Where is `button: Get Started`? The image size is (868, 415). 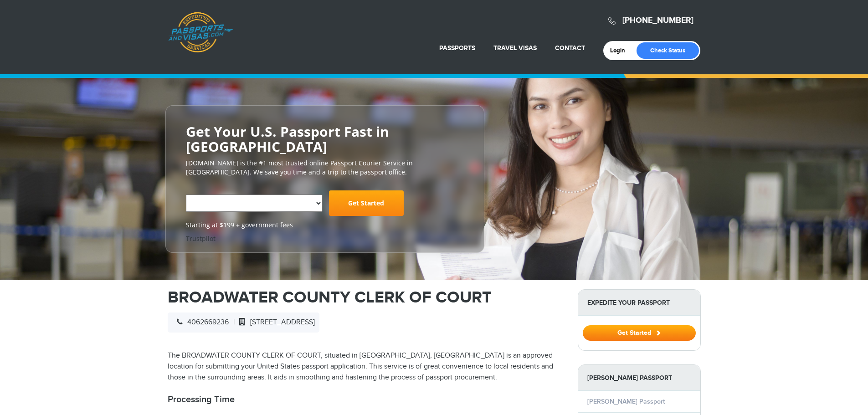 button: Get Started is located at coordinates (639, 333).